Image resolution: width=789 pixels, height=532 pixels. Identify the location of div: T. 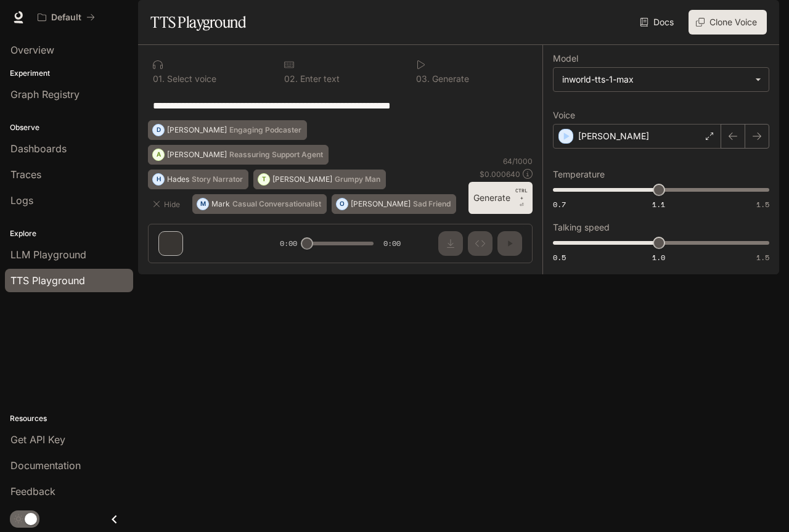
(264, 180).